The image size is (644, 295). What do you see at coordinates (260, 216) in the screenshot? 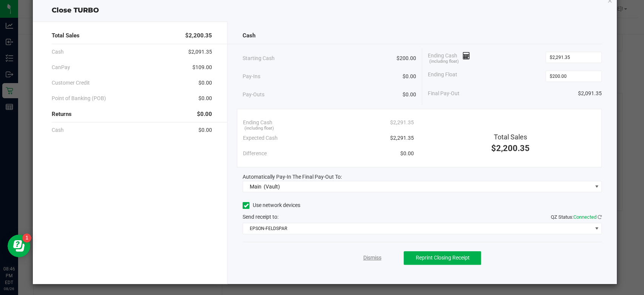
I see `span: Send receipt to:` at bounding box center [260, 216].